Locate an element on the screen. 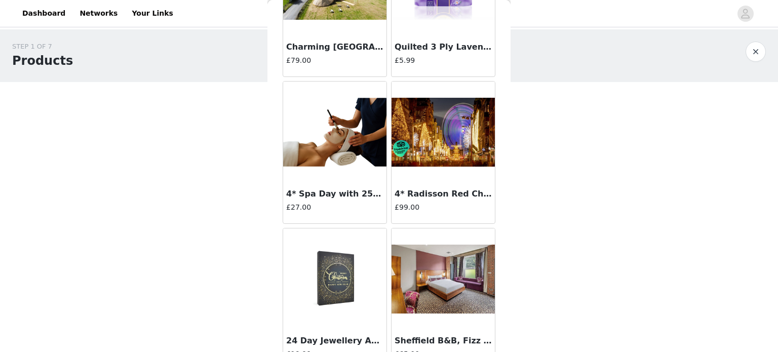 This screenshot has height=352, width=778. h1: Products is located at coordinates (43, 61).